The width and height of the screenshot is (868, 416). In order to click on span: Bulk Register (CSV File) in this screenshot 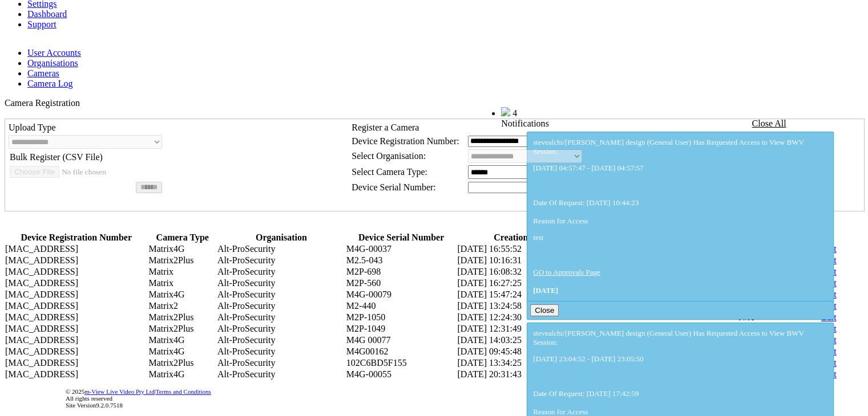, I will do `click(56, 157)`.